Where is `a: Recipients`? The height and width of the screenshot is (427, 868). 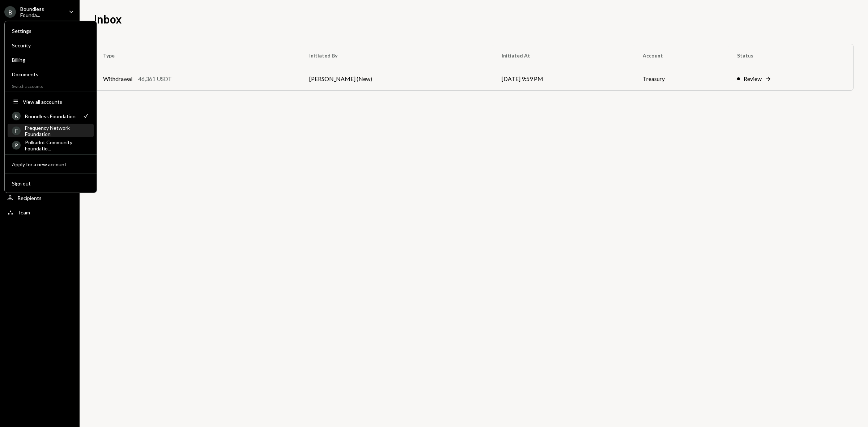 a: Recipients is located at coordinates (39, 197).